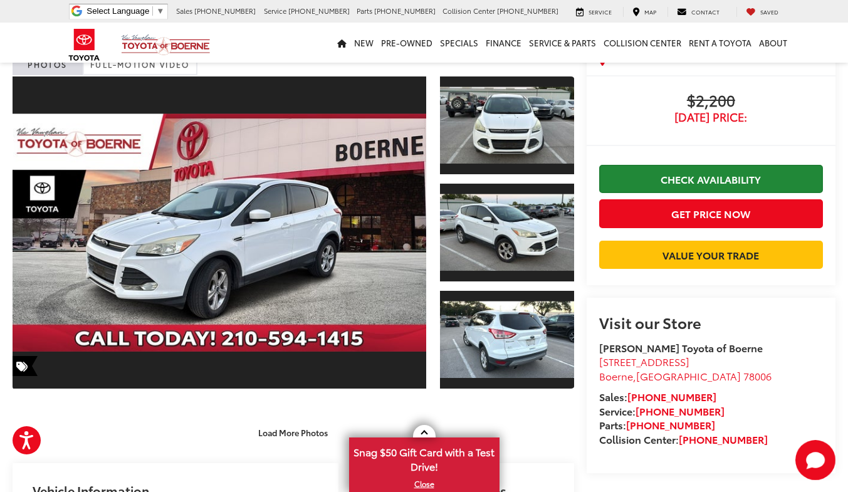  I want to click on a: Service, so click(594, 12).